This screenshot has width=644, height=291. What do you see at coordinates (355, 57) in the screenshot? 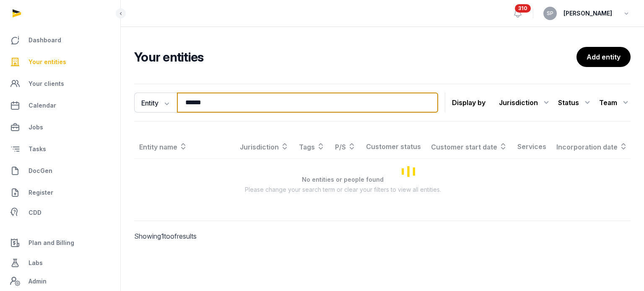
I see `h2: Your entities` at bounding box center [355, 57].